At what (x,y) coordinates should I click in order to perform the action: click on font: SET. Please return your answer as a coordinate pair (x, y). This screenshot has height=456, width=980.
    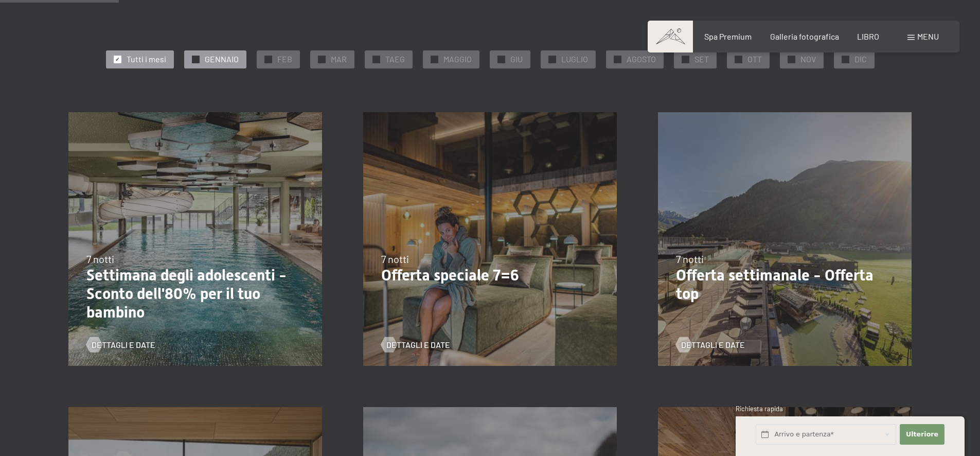
    Looking at the image, I should click on (702, 59).